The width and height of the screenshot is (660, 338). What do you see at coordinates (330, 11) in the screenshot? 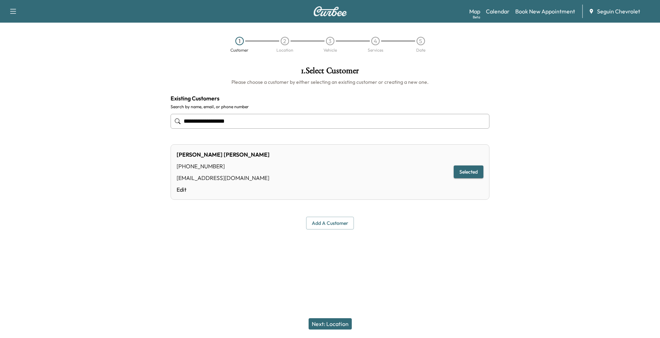
I see `img: Curbee Logo` at bounding box center [330, 11].